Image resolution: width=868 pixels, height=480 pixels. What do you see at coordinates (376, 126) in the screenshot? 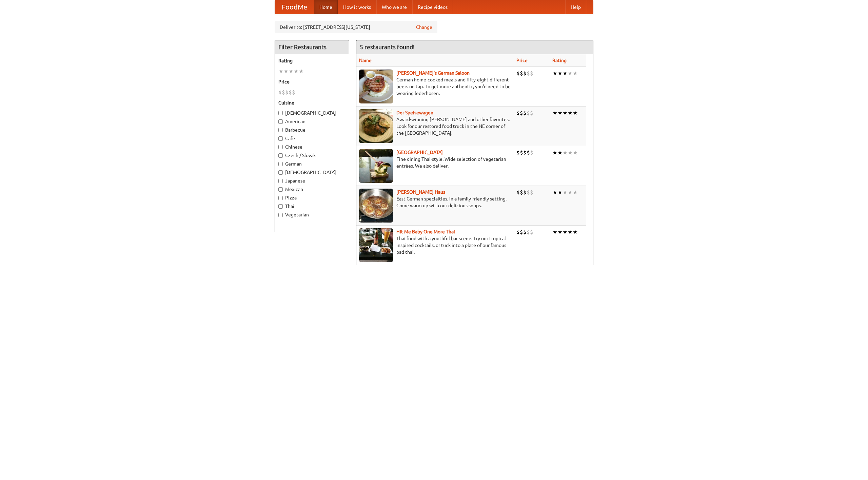
I see `img: speisewagen.jpg` at bounding box center [376, 126].